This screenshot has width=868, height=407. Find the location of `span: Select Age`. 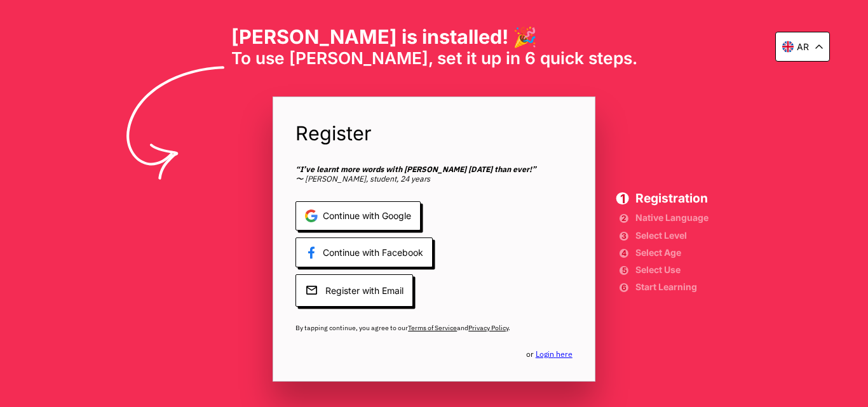

span: Select Age is located at coordinates (672, 253).